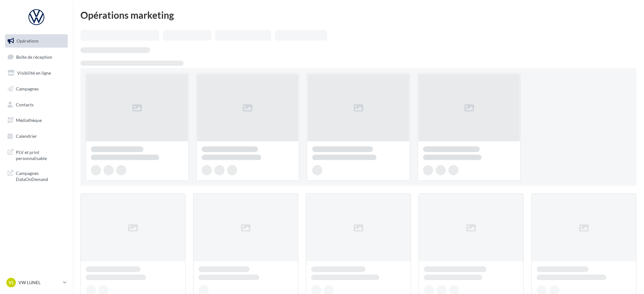 This screenshot has width=644, height=294. I want to click on a: VL VW LUNEL, so click(36, 282).